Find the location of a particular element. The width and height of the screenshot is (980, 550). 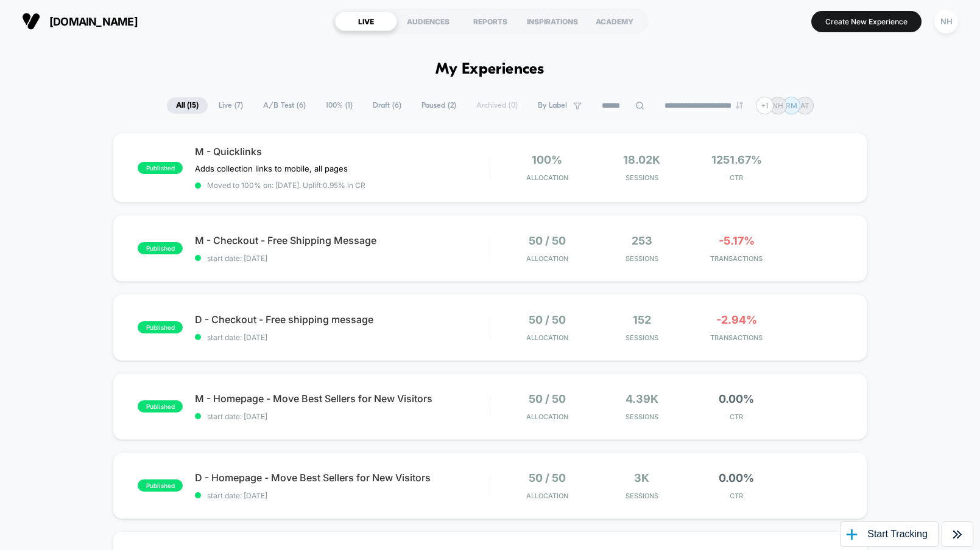

div: AUDIENCES is located at coordinates (428, 21).